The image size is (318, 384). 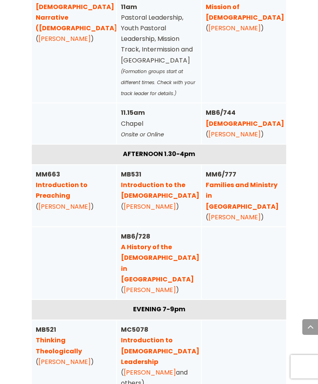 I want to click on em: Onsite or Online, so click(x=143, y=134).